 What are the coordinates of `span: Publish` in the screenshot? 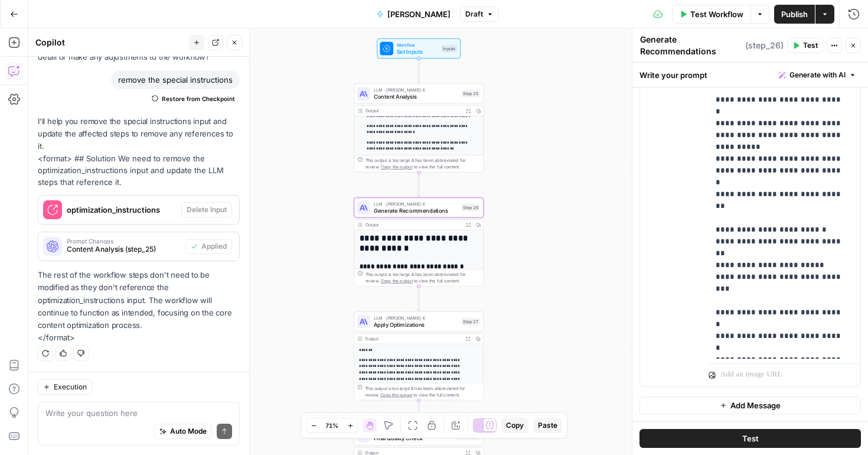 It's located at (794, 14).